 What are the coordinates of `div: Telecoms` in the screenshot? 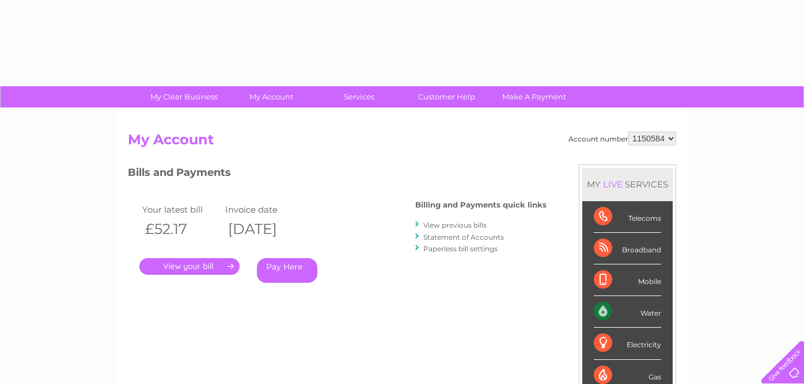 It's located at (627, 217).